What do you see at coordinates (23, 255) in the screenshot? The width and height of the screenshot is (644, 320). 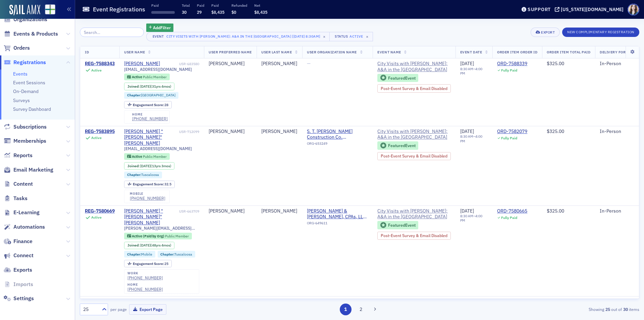 I see `span: Connect` at bounding box center [23, 255].